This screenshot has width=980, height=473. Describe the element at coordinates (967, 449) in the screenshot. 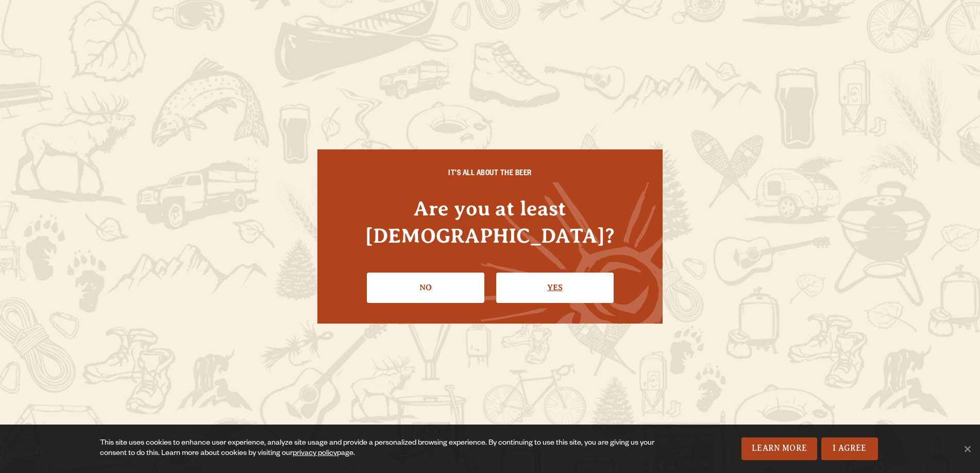

I see `span: No` at that location.